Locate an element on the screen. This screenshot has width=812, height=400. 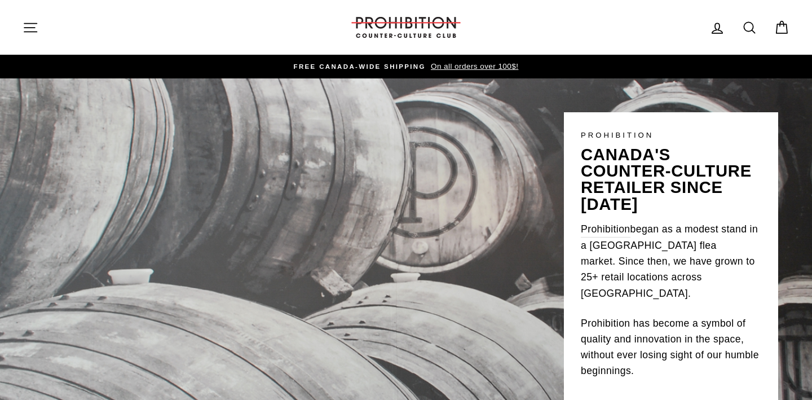
p: Prohibition has become a symbol of quality and innovation in the space, without ever losing sight... is located at coordinates (671, 347).